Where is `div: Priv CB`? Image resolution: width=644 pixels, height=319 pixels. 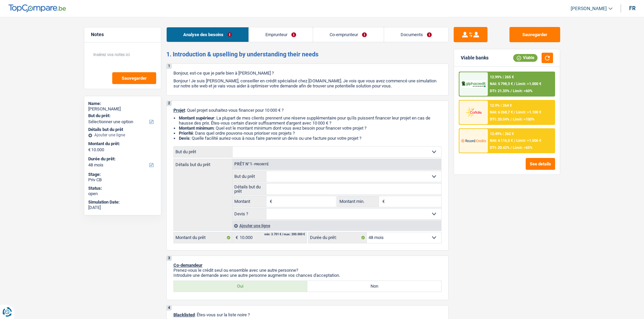 div: Priv CB is located at coordinates (122, 180).